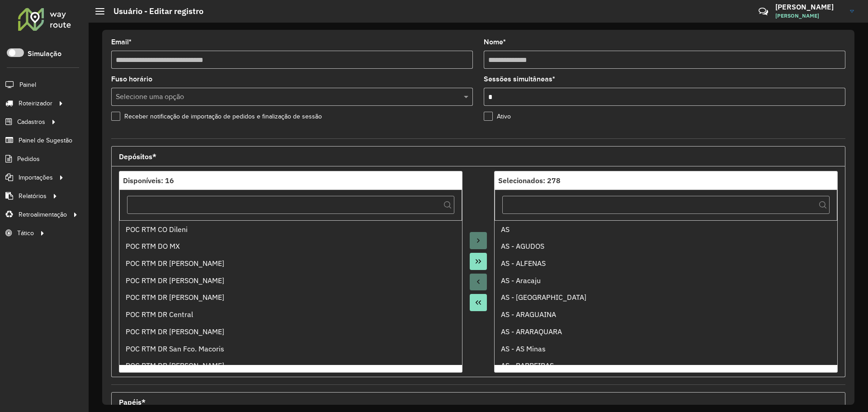 Image resolution: width=868 pixels, height=412 pixels. What do you see at coordinates (28, 85) in the screenshot?
I see `span: Painel` at bounding box center [28, 85].